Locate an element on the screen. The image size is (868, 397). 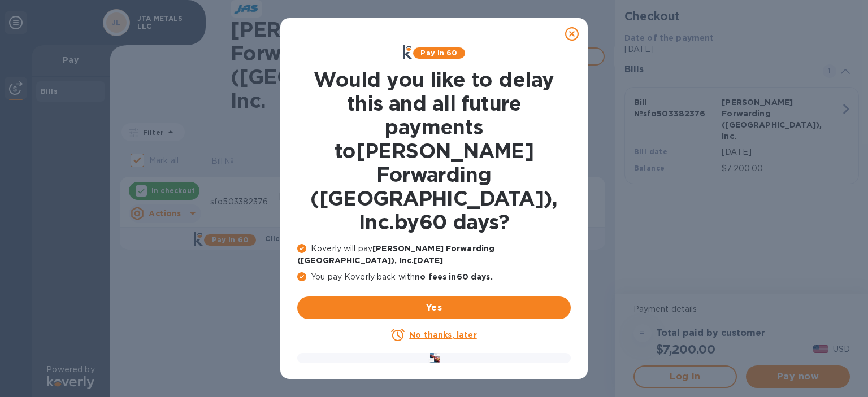
span: Yes is located at coordinates (434, 308).